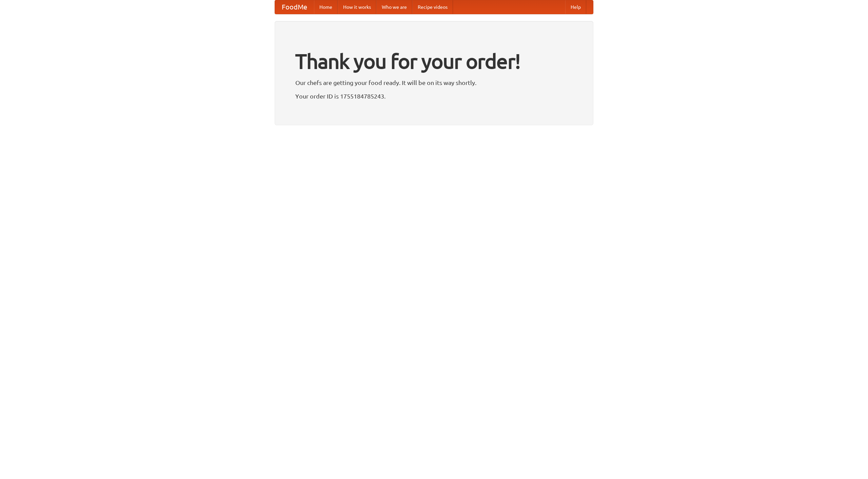 This screenshot has height=479, width=868. Describe the element at coordinates (434, 96) in the screenshot. I see `p: Your order ID is 1755184785243.` at that location.